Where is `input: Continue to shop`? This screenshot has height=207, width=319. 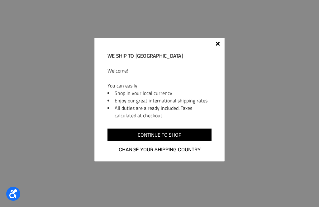
input: Continue to shop is located at coordinates (160, 135).